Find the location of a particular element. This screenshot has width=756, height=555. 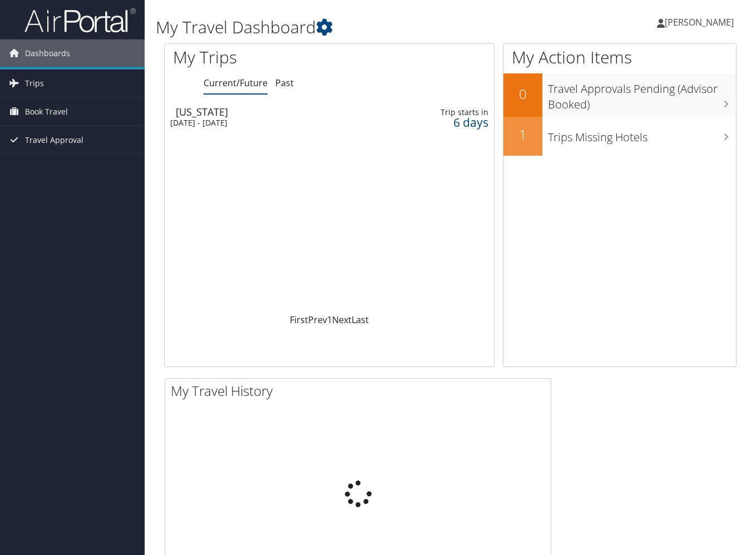

h3: Trips Missing Hotels is located at coordinates (642, 135).